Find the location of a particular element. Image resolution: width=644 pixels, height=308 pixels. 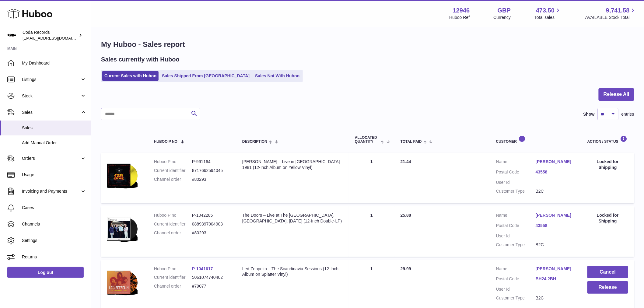

span: Settings is located at coordinates (54, 240).